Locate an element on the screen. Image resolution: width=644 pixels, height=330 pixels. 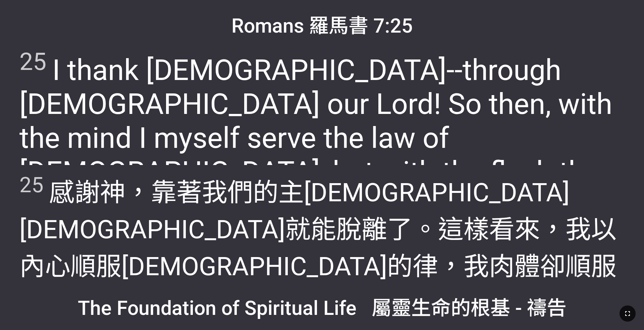
wg846: 以內心 is located at coordinates (318, 266).